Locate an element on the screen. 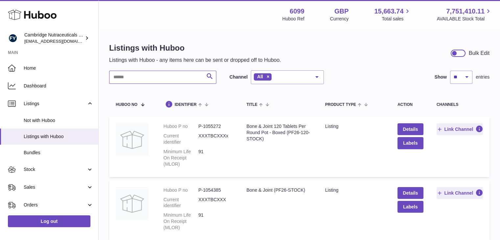  div: Currency is located at coordinates (339, 19).